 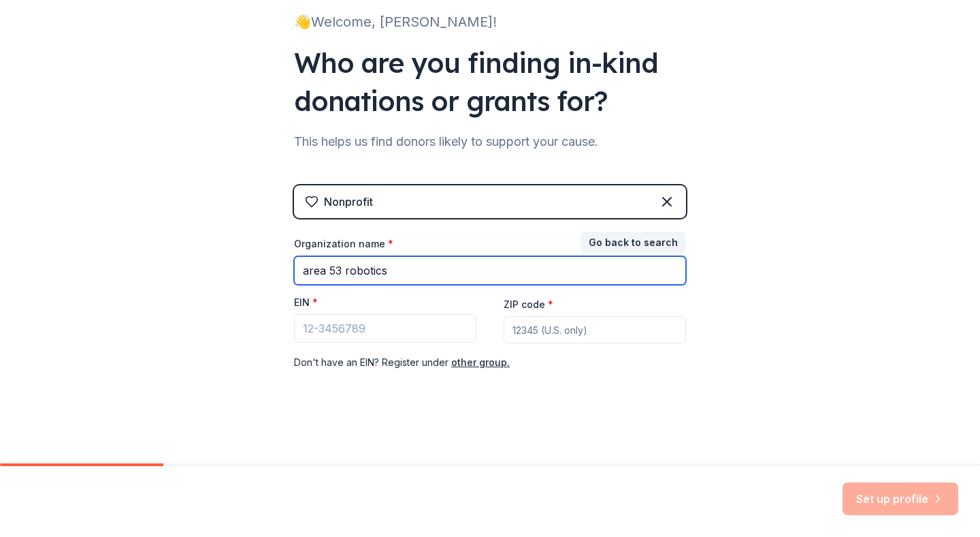 I want to click on input: 12-3456789, so click(x=386, y=328).